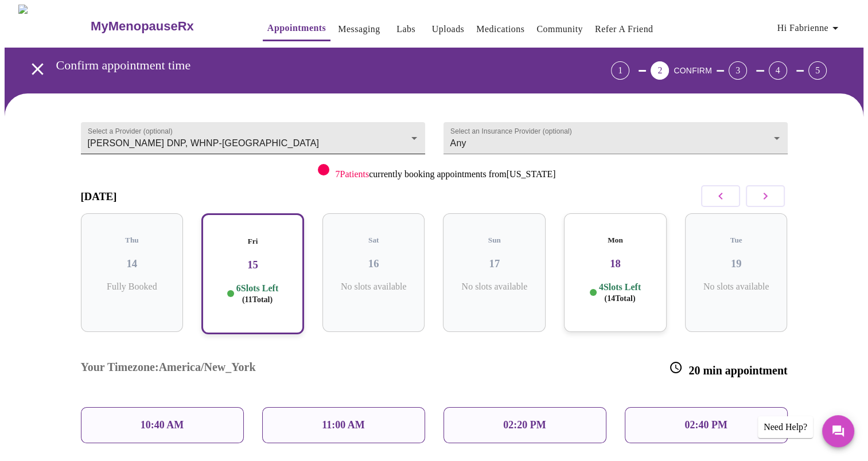 Image resolution: width=868 pixels, height=461 pixels. What do you see at coordinates (37, 69) in the screenshot?
I see `button: open drawer` at bounding box center [37, 69].